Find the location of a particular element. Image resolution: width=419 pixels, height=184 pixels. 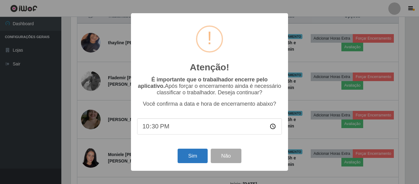

b: É importante que o trabalhador encerre pelo aplicativo. is located at coordinates (203, 83).